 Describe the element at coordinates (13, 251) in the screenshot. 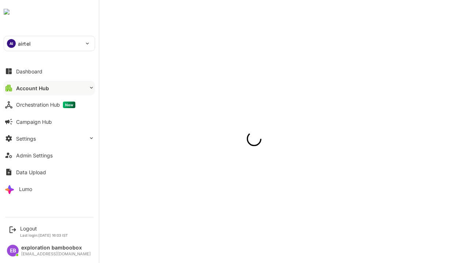

I see `div: EB` at that location.